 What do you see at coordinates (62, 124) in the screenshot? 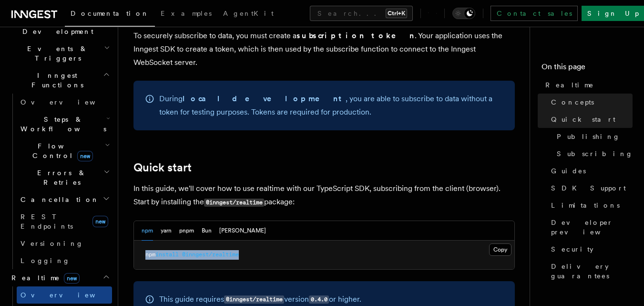
I see `span: Steps & Workflows` at bounding box center [62, 124].